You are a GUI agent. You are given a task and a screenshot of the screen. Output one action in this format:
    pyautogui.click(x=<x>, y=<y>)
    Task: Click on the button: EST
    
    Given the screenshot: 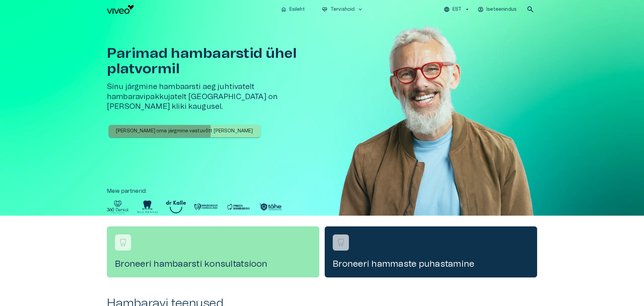 What is the action you would take?
    pyautogui.click(x=457, y=10)
    